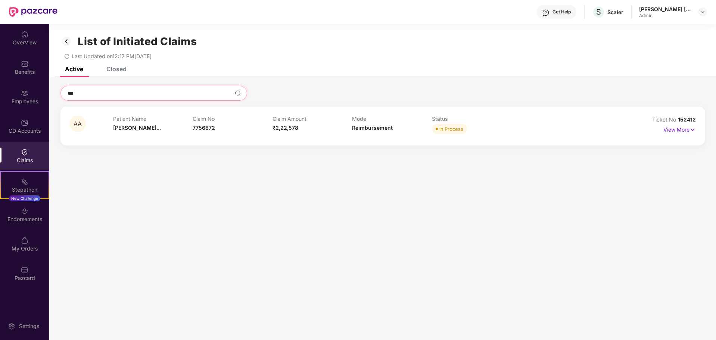  I want to click on img: svg+xml;base64,PHN2ZyBpZD0iQ2xhaW0iIHhtbG5zPSJodHRwOi8vd3d3LnczLm9yZy8yMDAwL3N2ZyIgd2lkdGg9IjIwIi..., so click(25, 152).